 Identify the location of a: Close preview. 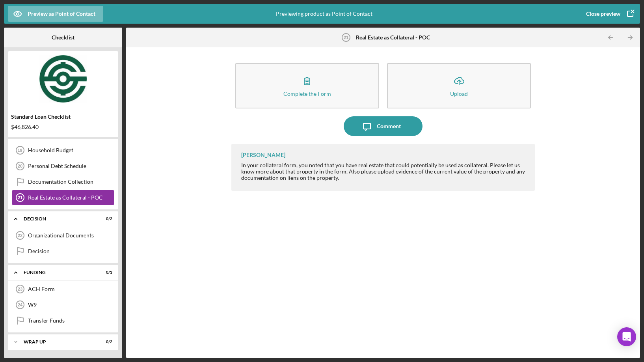
(609, 14).